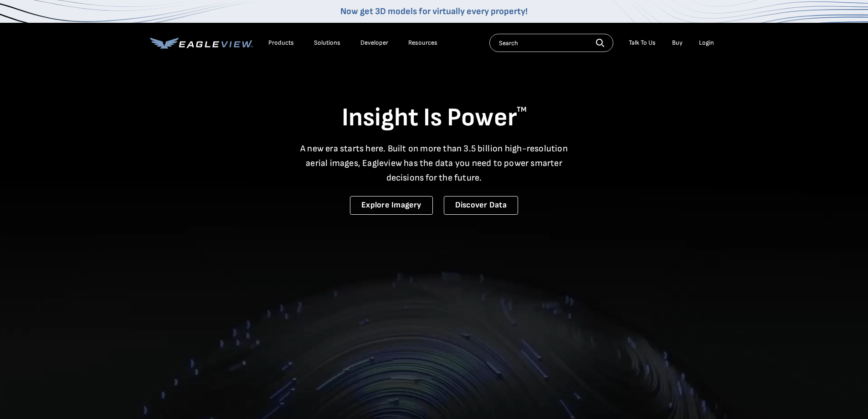  Describe the element at coordinates (392, 205) in the screenshot. I see `a: Explore Imagery` at that location.